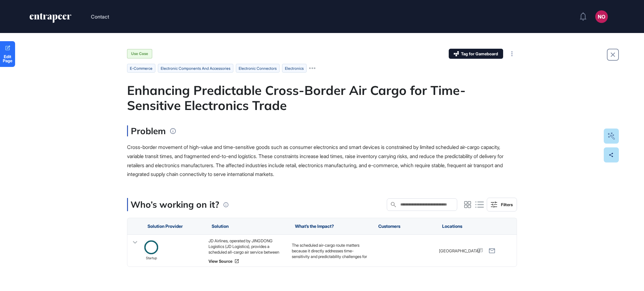  I want to click on span: Customers, so click(389, 226).